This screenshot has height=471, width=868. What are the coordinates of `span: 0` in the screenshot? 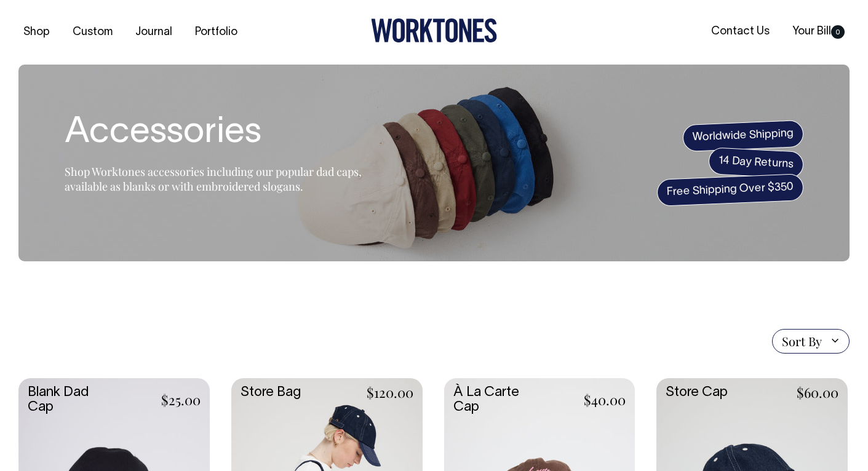 It's located at (838, 32).